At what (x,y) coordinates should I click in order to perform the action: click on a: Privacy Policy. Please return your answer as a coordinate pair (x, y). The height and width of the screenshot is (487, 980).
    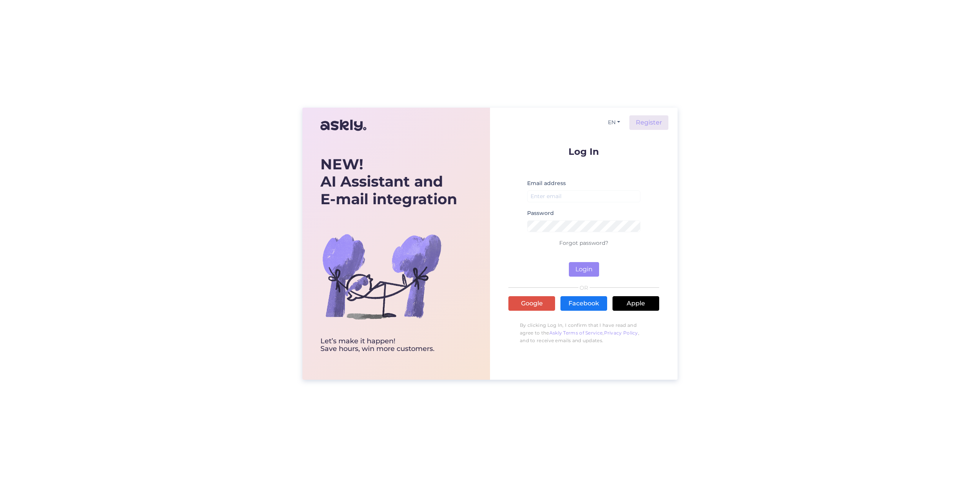
    Looking at the image, I should click on (621, 332).